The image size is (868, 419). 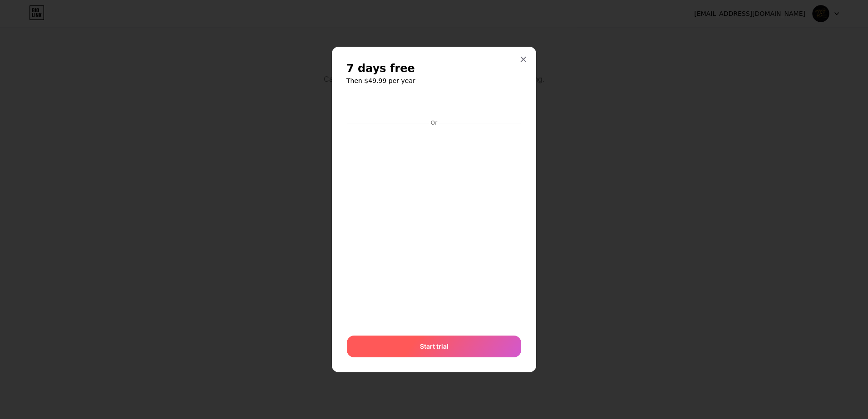 I want to click on div: Or, so click(x=434, y=123).